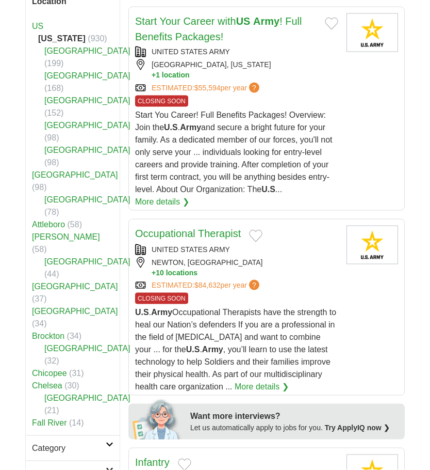 The image size is (430, 470). What do you see at coordinates (234, 152) in the screenshot?
I see `span: Start You Career! Full Benefits Packages! Overview: Join the . and secure a bright future for you...` at bounding box center [234, 152].